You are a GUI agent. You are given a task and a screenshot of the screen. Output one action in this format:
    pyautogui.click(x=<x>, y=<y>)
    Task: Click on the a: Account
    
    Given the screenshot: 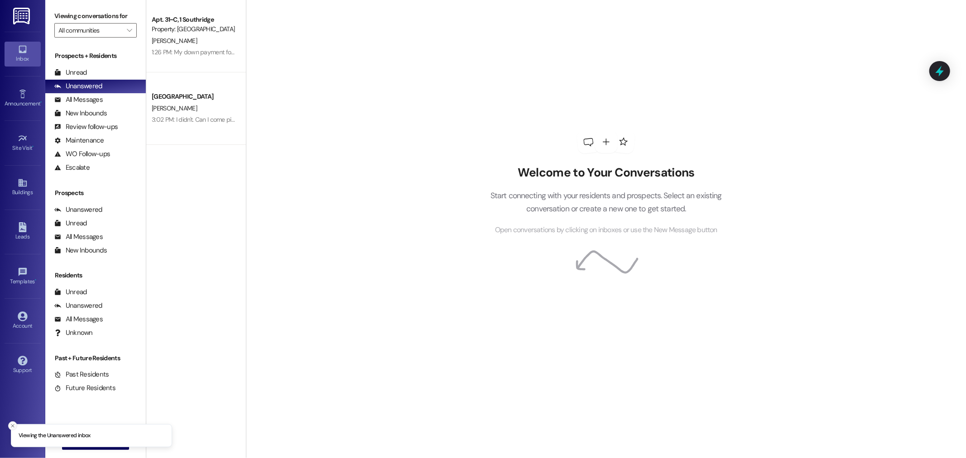 What is the action you would take?
    pyautogui.click(x=23, y=321)
    